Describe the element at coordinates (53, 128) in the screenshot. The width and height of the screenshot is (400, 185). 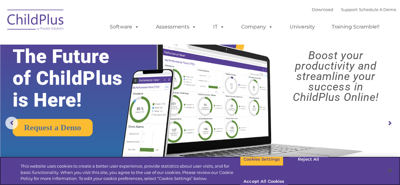
I see `a: Request a Demo` at that location.